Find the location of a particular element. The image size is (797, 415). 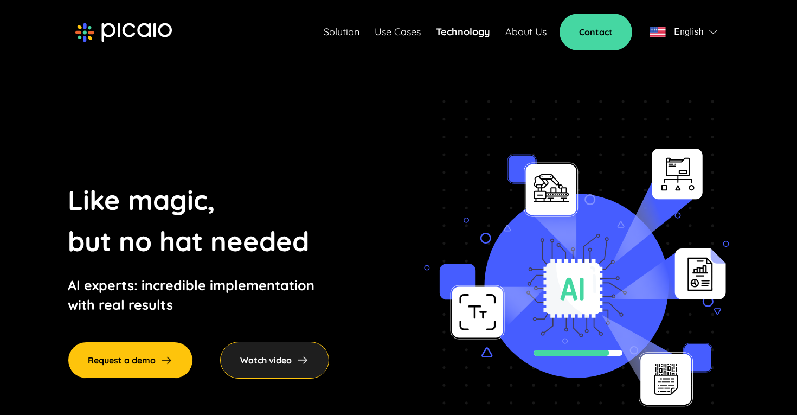

a: Use Cases is located at coordinates (397, 32).